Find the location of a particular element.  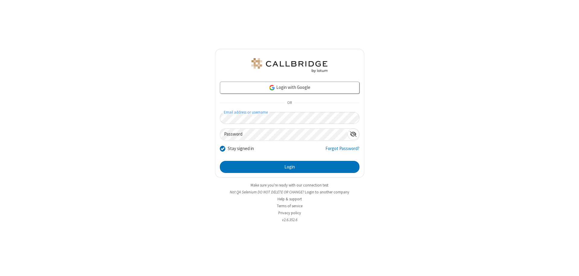

img: google-icon.png is located at coordinates (272, 88).